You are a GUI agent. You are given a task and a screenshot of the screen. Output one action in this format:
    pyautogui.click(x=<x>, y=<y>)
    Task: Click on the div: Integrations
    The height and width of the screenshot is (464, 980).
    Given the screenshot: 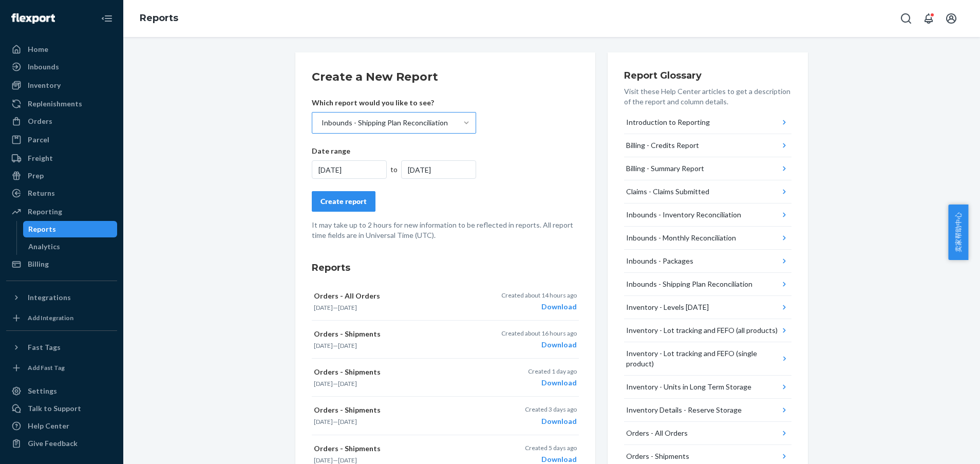 What is the action you would take?
    pyautogui.click(x=49, y=297)
    